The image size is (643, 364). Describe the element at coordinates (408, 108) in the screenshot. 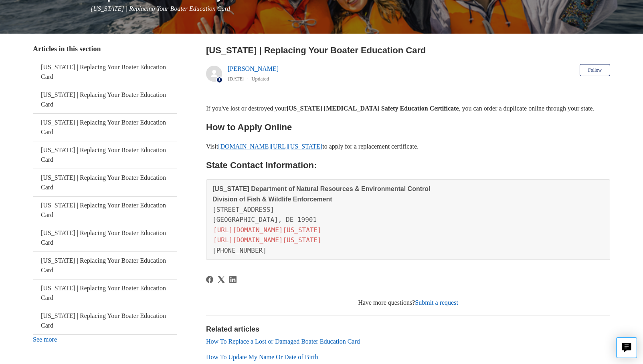

I see `p: If you've lost or destroyed your , you can order a duplicate online through your state.` at that location.